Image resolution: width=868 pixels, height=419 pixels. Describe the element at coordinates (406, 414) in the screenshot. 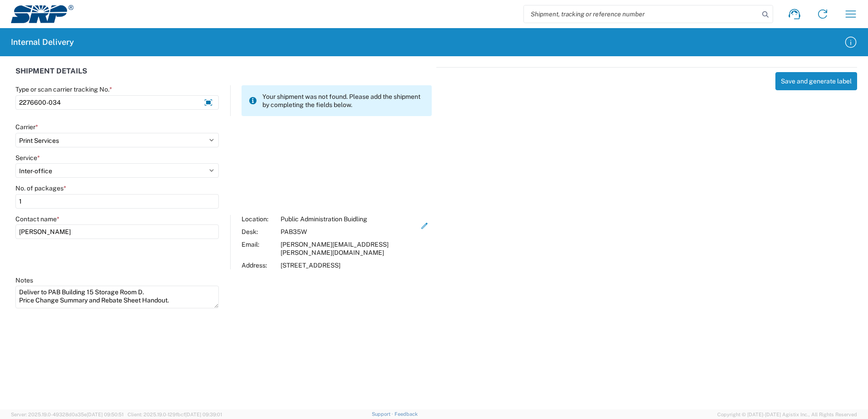

I see `a: Feedback` at that location.